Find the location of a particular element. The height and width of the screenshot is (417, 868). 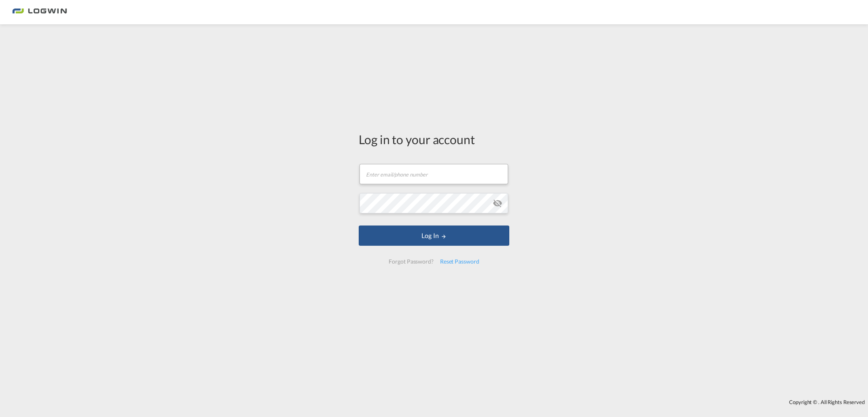

div: Forgot Password? is located at coordinates (411, 261).